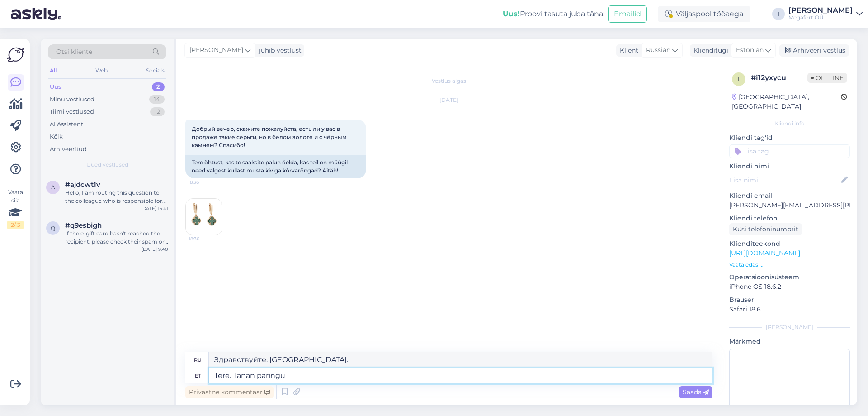 The image size is (868, 416). I want to click on span: Estonian, so click(749, 50).